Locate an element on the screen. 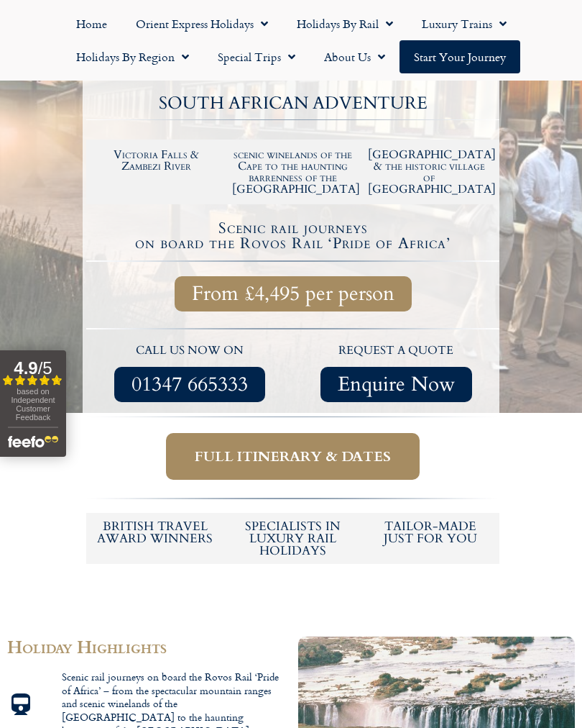  h2: Victoria Falls & Zambezi River is located at coordinates (156, 160).